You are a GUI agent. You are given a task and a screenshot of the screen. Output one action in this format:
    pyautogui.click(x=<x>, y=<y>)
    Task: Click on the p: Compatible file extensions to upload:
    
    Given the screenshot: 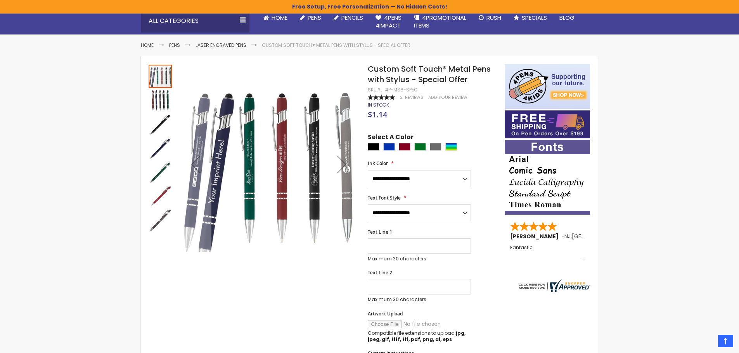 What is the action you would take?
    pyautogui.click(x=419, y=337)
    